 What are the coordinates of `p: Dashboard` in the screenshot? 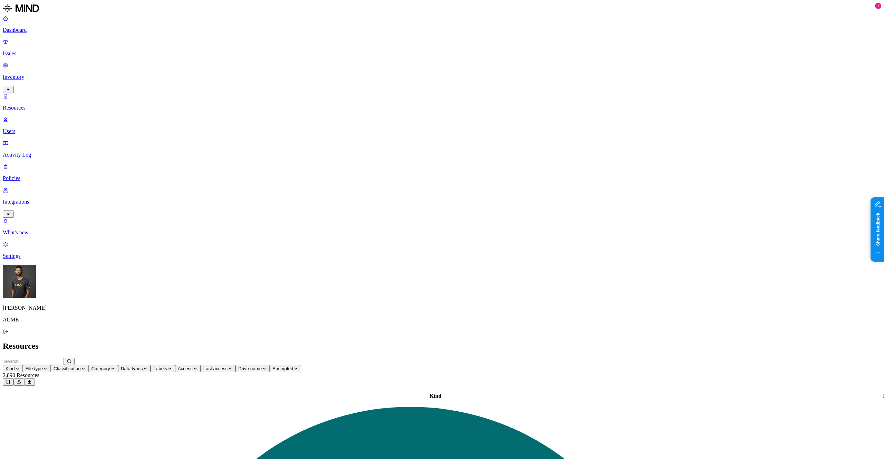 It's located at (442, 30).